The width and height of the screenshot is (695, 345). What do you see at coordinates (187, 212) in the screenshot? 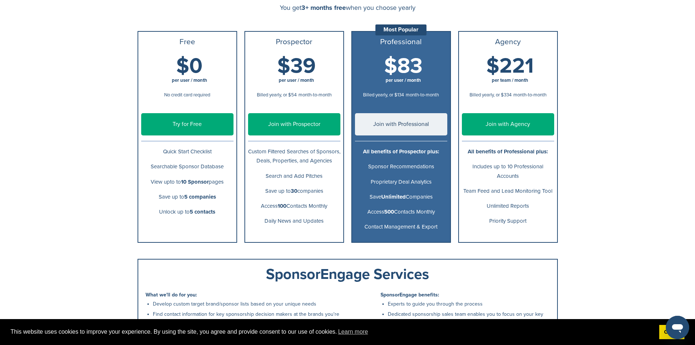
I see `p: Unlock up to` at bounding box center [187, 212].